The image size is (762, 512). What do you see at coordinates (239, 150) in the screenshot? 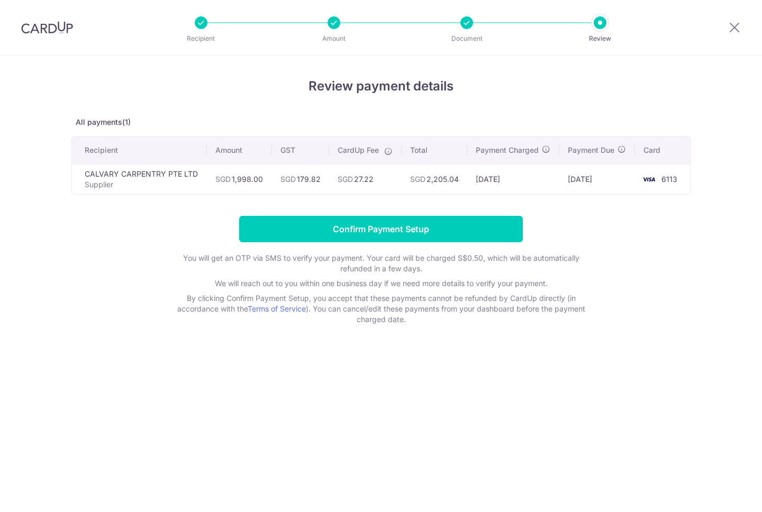
I see `th: Amount` at bounding box center [239, 150].